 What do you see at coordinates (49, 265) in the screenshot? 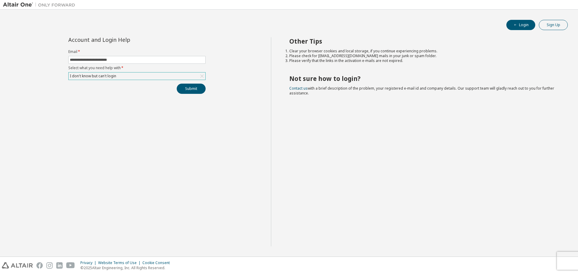
I see `img: instagram.svg` at bounding box center [49, 265].